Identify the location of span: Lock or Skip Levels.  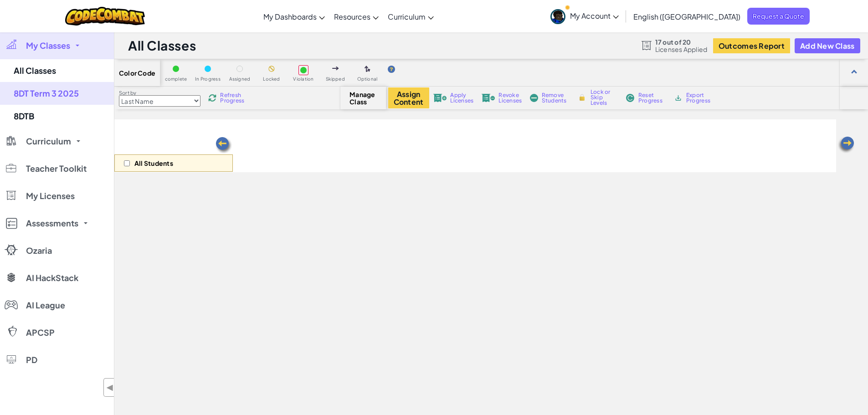
(604, 97).